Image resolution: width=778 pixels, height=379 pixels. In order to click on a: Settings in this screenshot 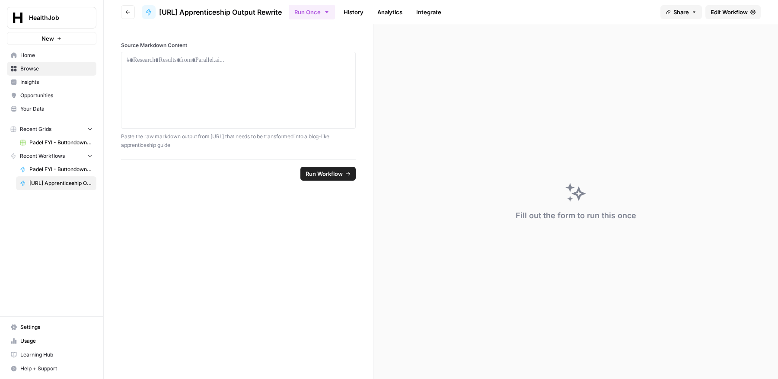, I will do `click(51, 327)`.